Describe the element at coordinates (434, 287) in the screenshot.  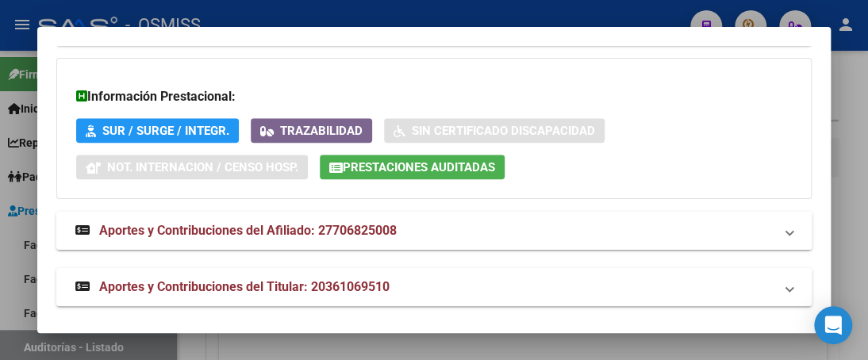
I see `mat-expansion-panel-header: Aportes y Contribuciones del Titular: 20361069510` at that location.